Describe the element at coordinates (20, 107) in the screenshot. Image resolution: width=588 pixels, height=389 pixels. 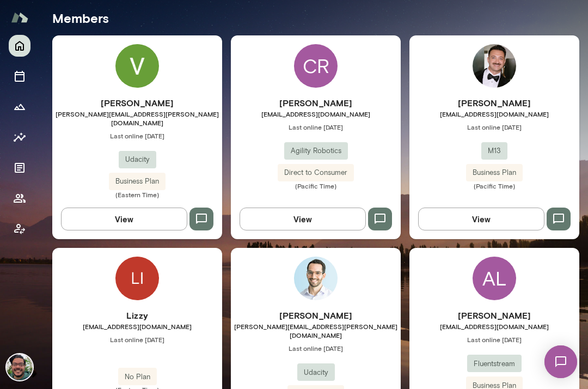
I see `button: Growth Plan` at that location.